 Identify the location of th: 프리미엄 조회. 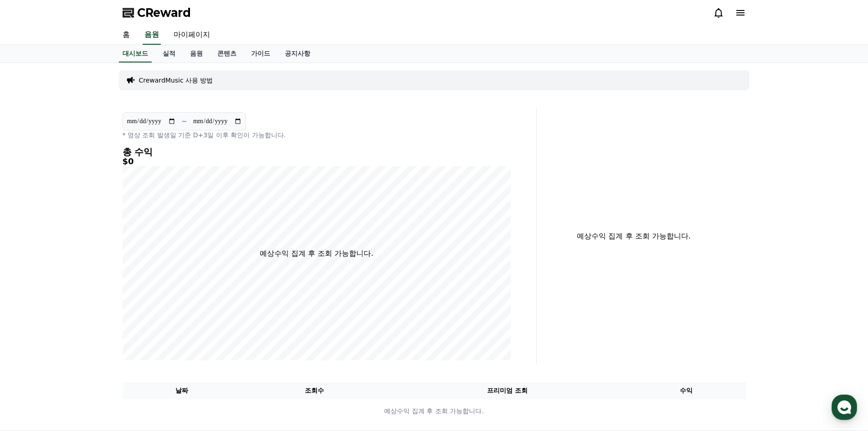
(507, 390).